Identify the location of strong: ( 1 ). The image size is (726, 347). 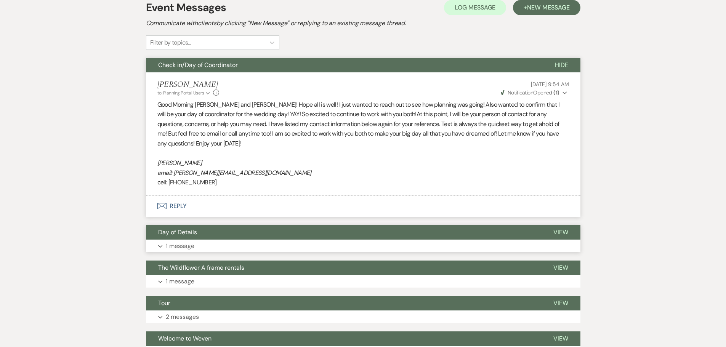
(556, 93).